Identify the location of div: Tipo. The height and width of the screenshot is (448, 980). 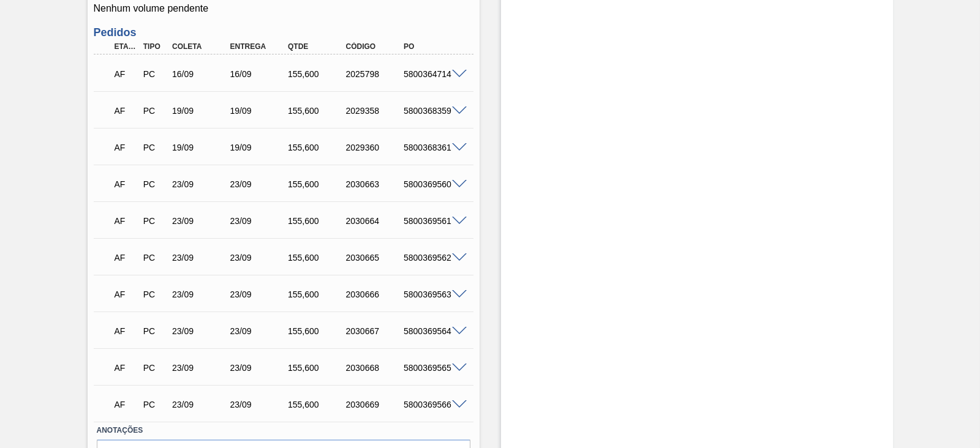
(155, 46).